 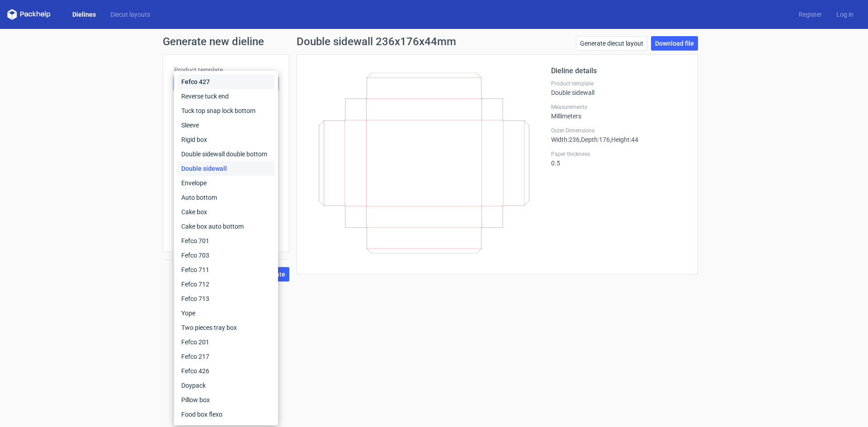 I want to click on div: Reverse tuck end, so click(x=226, y=96).